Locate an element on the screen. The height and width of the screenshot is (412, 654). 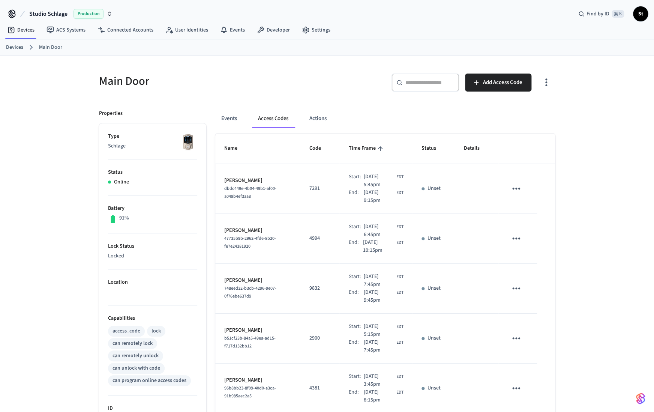
p: 4994 is located at coordinates (319, 238).